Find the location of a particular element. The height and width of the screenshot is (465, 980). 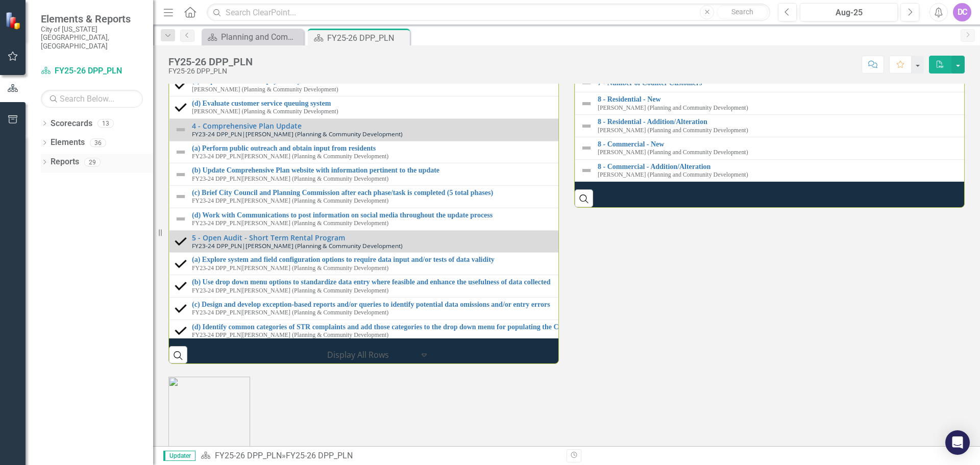

a: (a) Explore system and field configuration options to require data input and/or tests of data val... is located at coordinates (569, 260).